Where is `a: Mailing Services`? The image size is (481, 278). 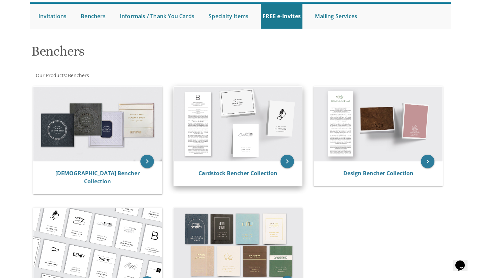
a: Mailing Services is located at coordinates (336, 16).